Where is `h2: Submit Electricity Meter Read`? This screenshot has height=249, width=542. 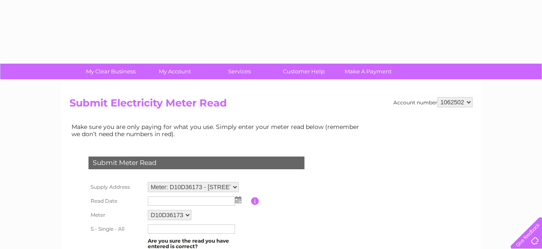
h2: Submit Electricity Meter Read is located at coordinates (271, 105).